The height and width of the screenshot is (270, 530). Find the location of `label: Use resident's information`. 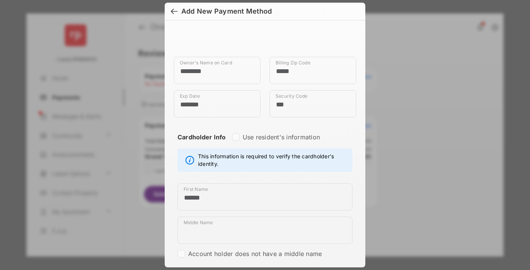

label: Use resident's information is located at coordinates (281, 137).